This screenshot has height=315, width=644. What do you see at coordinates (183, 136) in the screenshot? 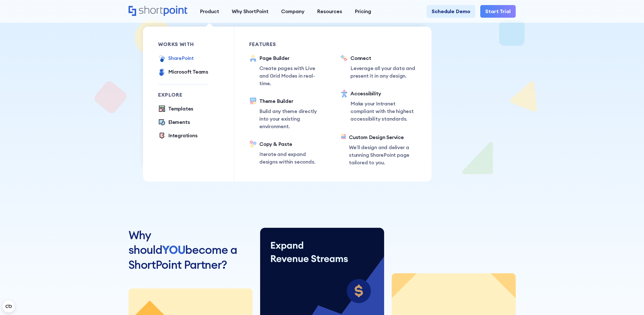
I see `div: Integrations` at bounding box center [183, 136].